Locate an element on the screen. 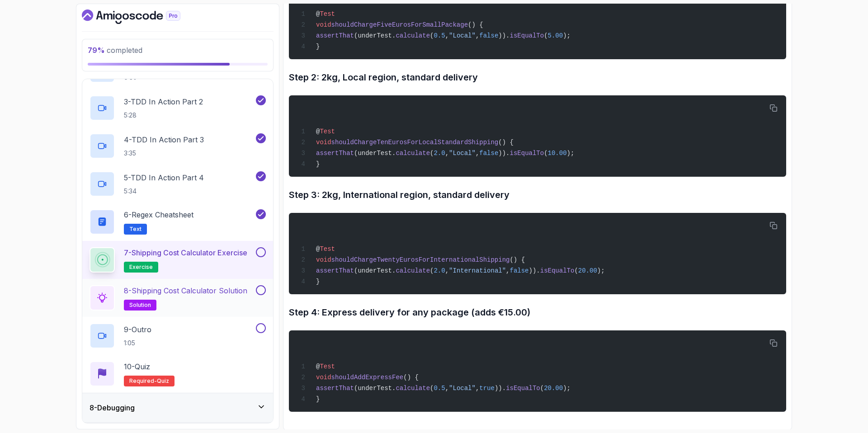  span: shouldChargeTwentyEurosForInternationalShipping is located at coordinates (420, 260).